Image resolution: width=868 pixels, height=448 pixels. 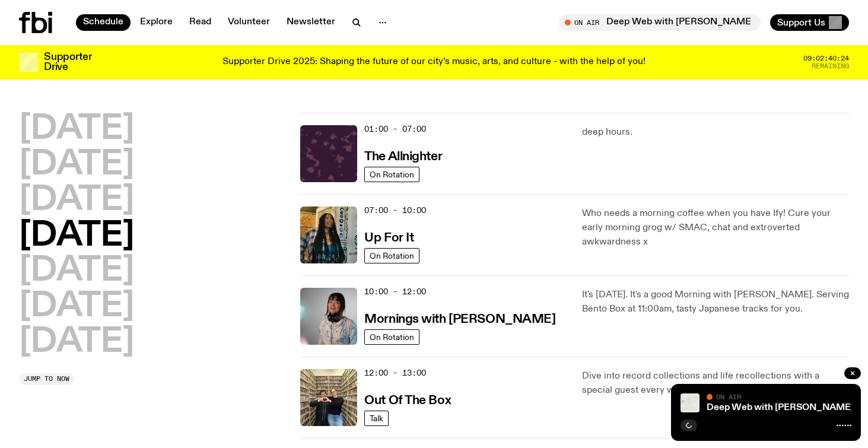 I want to click on h3: Up For It, so click(x=389, y=238).